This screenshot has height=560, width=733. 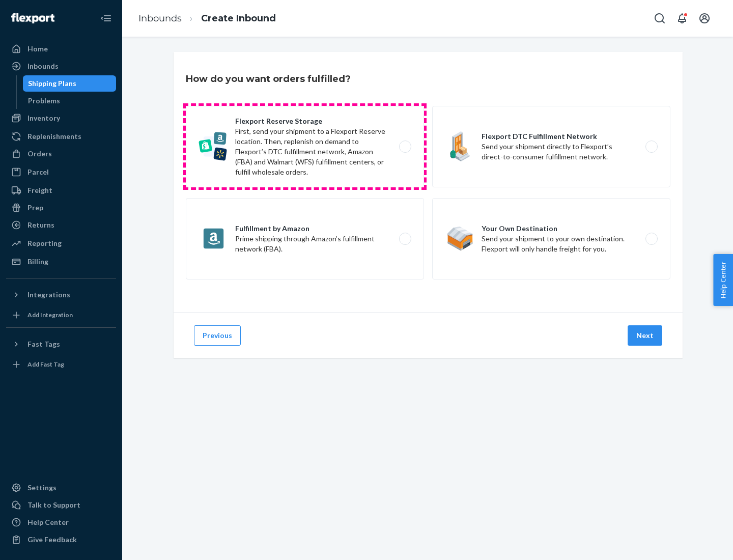 What do you see at coordinates (35, 208) in the screenshot?
I see `div: Prep` at bounding box center [35, 208].